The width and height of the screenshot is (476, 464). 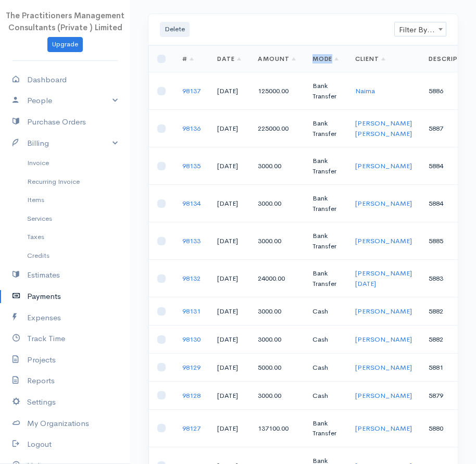 What do you see at coordinates (191, 166) in the screenshot?
I see `a: 98135` at bounding box center [191, 166].